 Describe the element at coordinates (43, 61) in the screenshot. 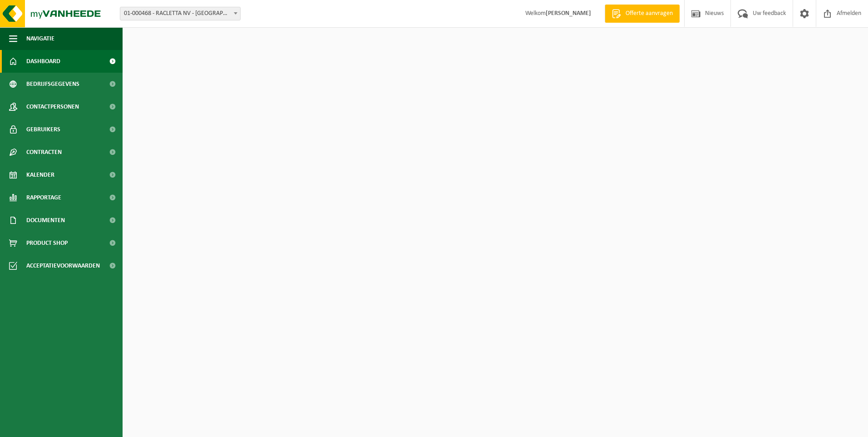

I see `span: Dashboard` at that location.